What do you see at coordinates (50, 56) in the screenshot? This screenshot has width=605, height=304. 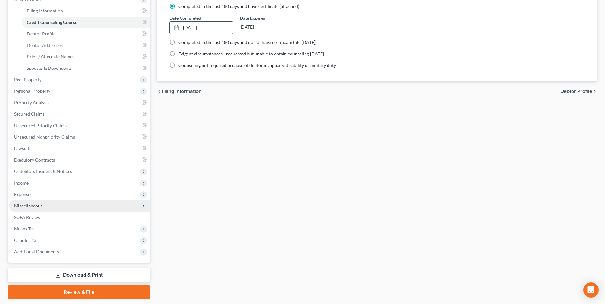 I see `span: Prior / Alternate Names` at bounding box center [50, 56].